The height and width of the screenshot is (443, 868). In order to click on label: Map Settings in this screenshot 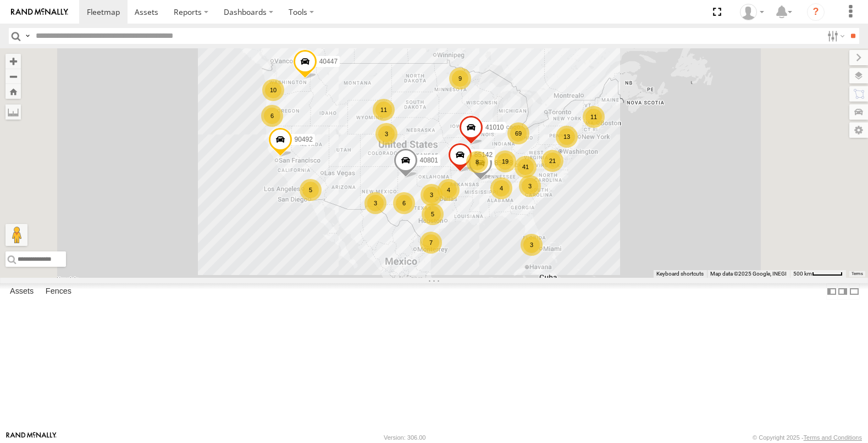, I will do `click(859, 130)`.